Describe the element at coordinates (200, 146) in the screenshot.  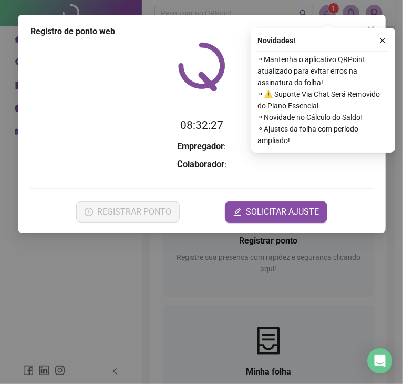
I see `strong: Empregador` at that location.